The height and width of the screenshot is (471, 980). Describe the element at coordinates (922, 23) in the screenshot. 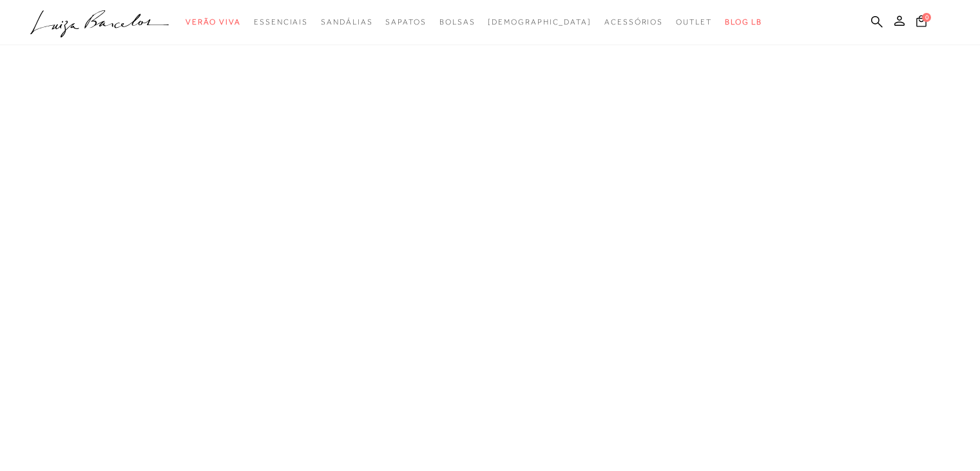

I see `button: 0` at that location.